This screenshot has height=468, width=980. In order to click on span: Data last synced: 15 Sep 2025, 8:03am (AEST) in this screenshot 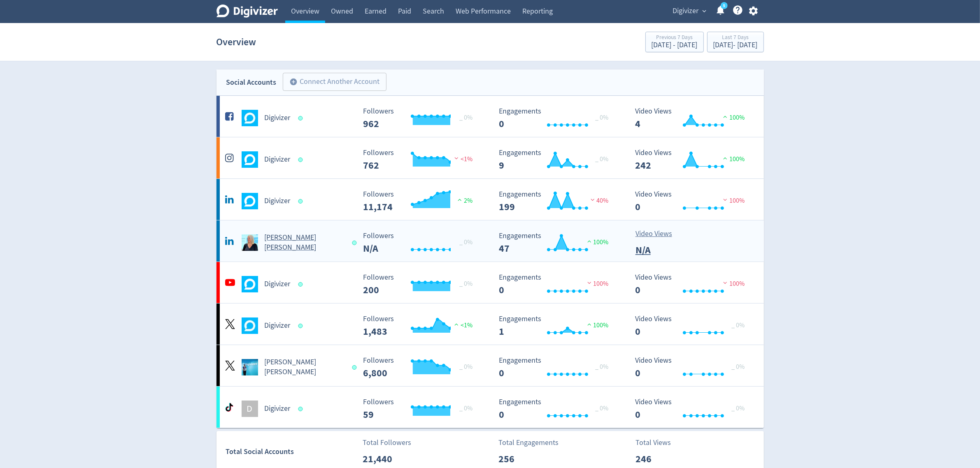, I will do `click(355, 367)`.